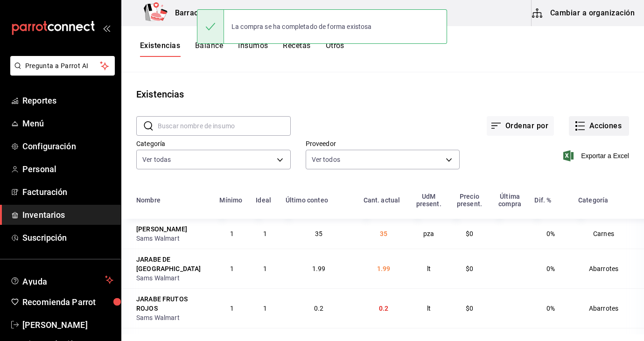  What do you see at coordinates (243, 49) in the screenshot?
I see `div: navigation tabs` at bounding box center [243, 49].